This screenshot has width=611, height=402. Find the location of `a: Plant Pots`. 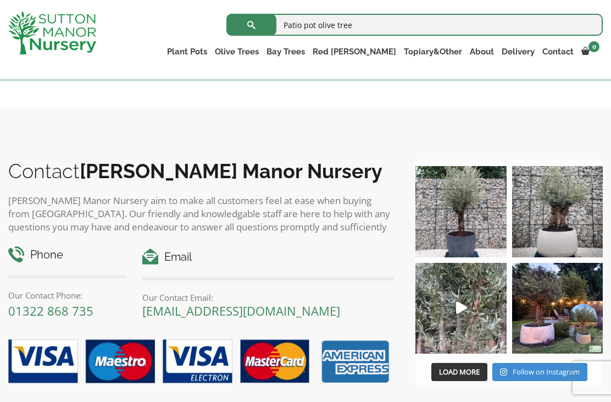

a: Plant Pots is located at coordinates (187, 52).